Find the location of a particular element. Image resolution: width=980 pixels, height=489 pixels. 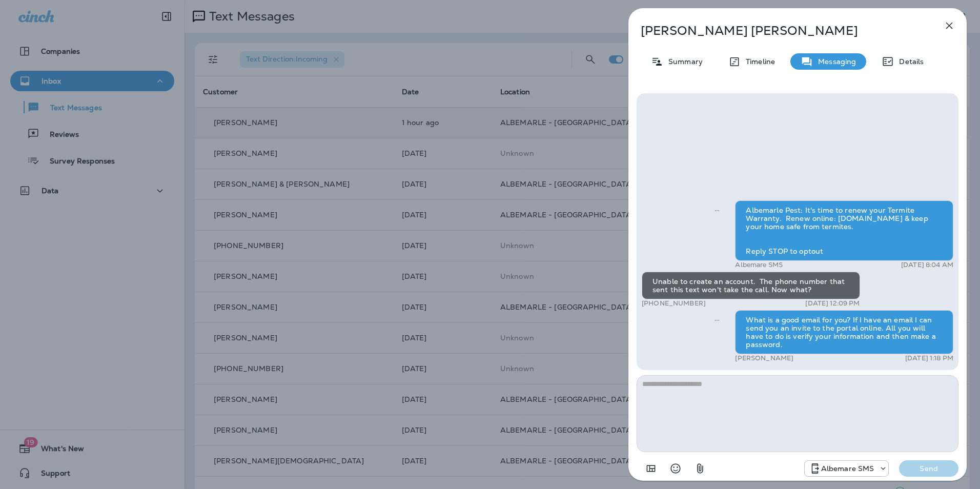

p: Summary is located at coordinates (682, 62).